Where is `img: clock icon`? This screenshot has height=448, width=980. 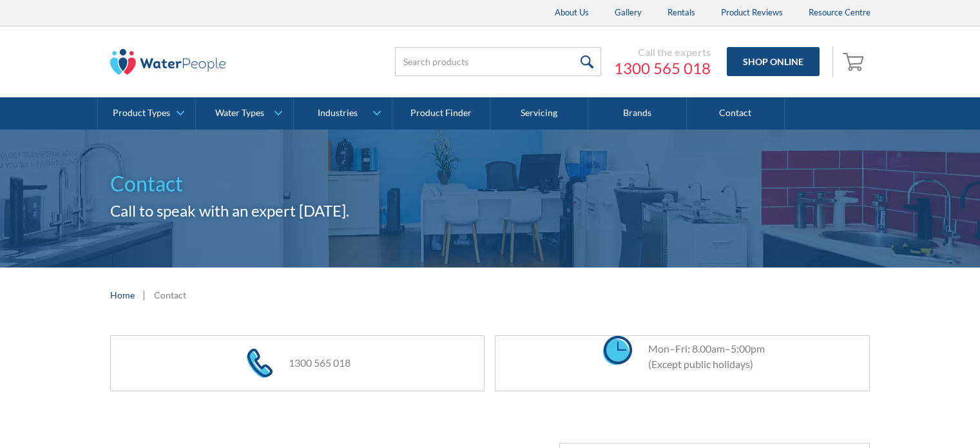 img: clock icon is located at coordinates (617, 350).